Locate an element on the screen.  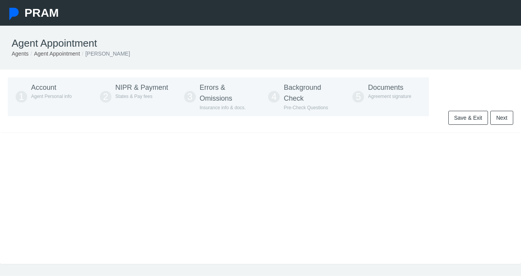
li: Agent Appointment is located at coordinates (54, 54).